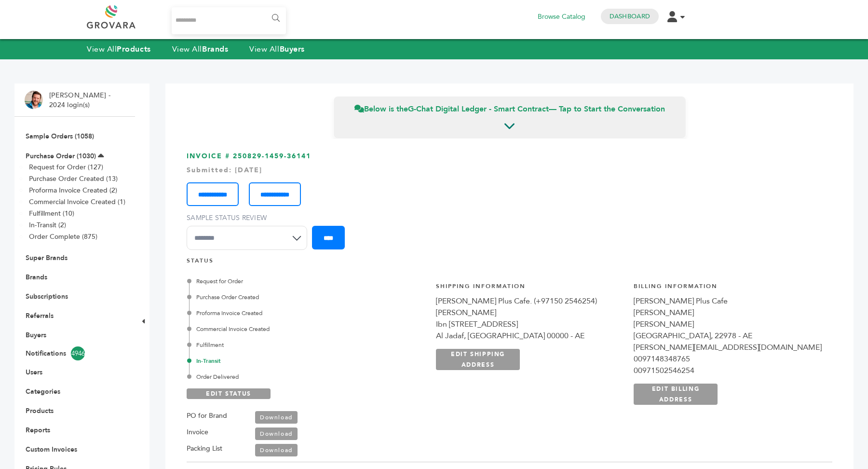  What do you see at coordinates (66, 167) in the screenshot?
I see `a: Request for Order (127)` at bounding box center [66, 167].